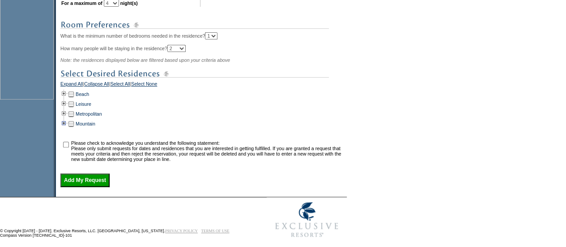  I want to click on input: Add My Request, so click(85, 180).